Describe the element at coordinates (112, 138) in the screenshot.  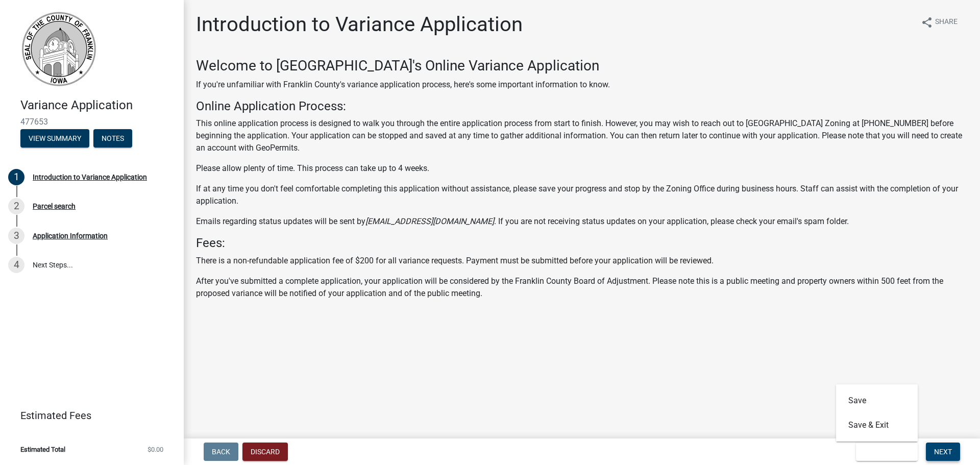
I see `button: Notes` at that location.